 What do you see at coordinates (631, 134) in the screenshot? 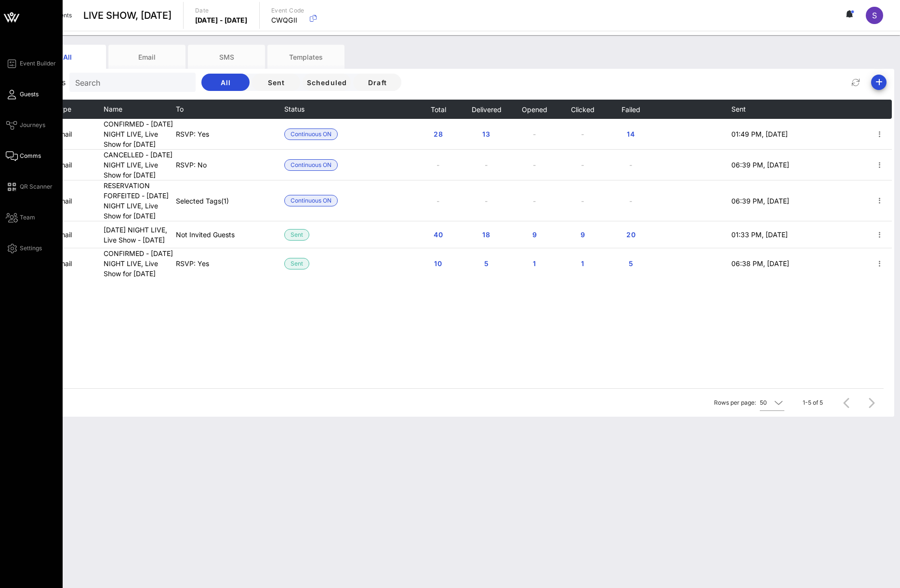
I see `span: 14` at bounding box center [631, 134].